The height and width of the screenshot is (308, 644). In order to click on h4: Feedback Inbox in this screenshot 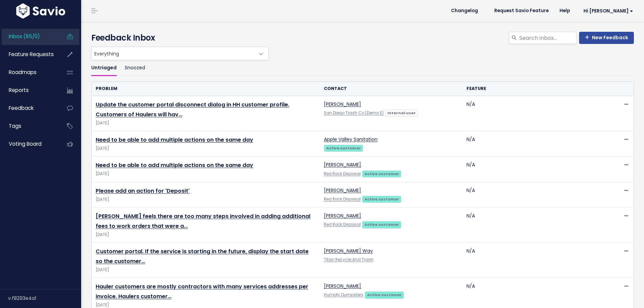, I will do `click(362, 38)`.